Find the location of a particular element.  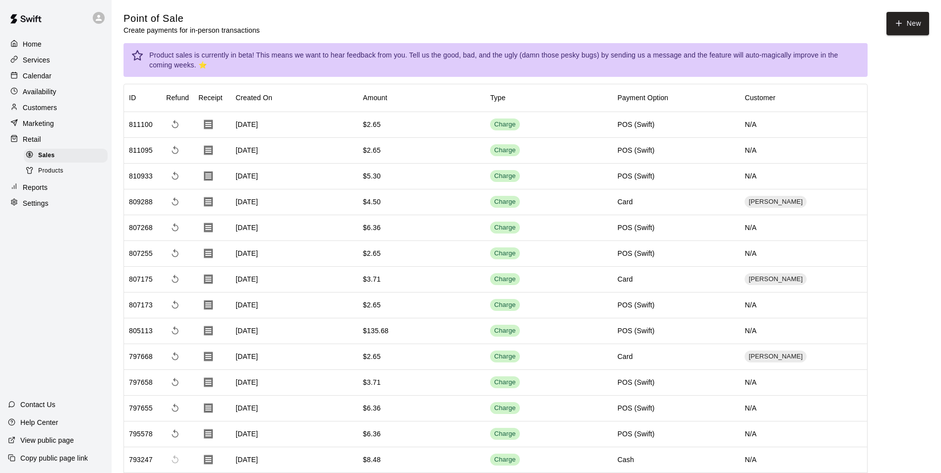

div: Services is located at coordinates (56, 60).